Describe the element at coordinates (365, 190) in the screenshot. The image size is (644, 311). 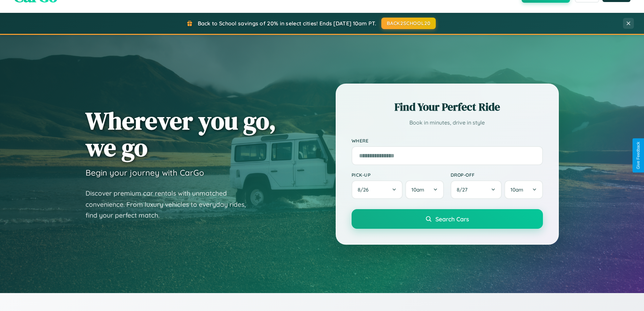
I see `span: 8 / 26` at that location.